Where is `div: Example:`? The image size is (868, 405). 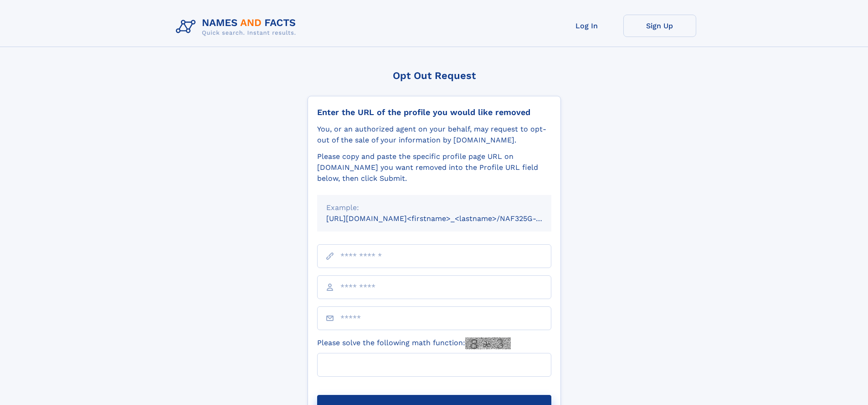 div: Example: is located at coordinates (434, 208).